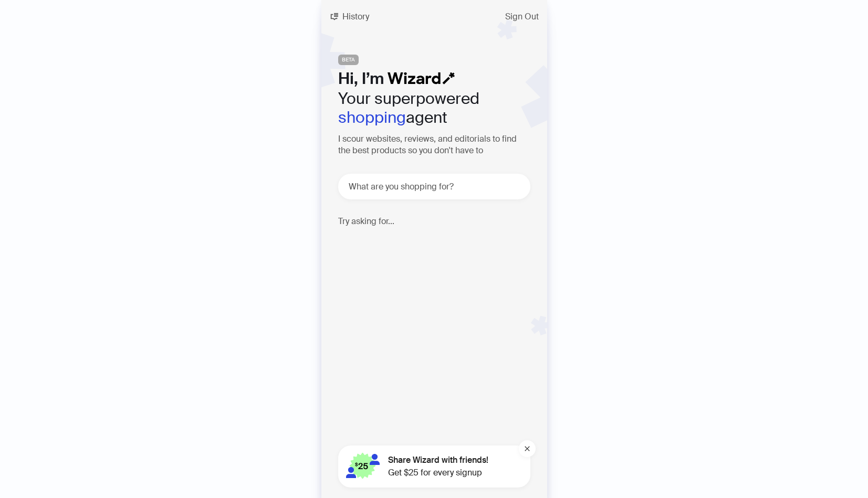 The image size is (868, 498). I want to click on span: Hi, I’m, so click(361, 78).